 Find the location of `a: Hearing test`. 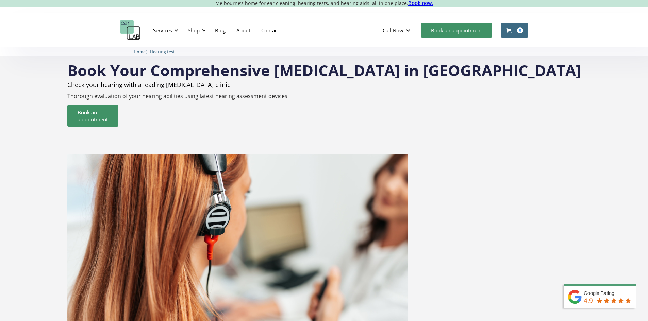

a: Hearing test is located at coordinates (162, 51).